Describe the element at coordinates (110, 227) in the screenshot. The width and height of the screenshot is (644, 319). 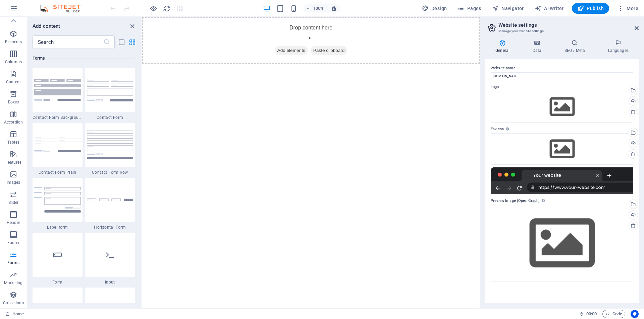
I see `span: Horizontal Form` at that location.